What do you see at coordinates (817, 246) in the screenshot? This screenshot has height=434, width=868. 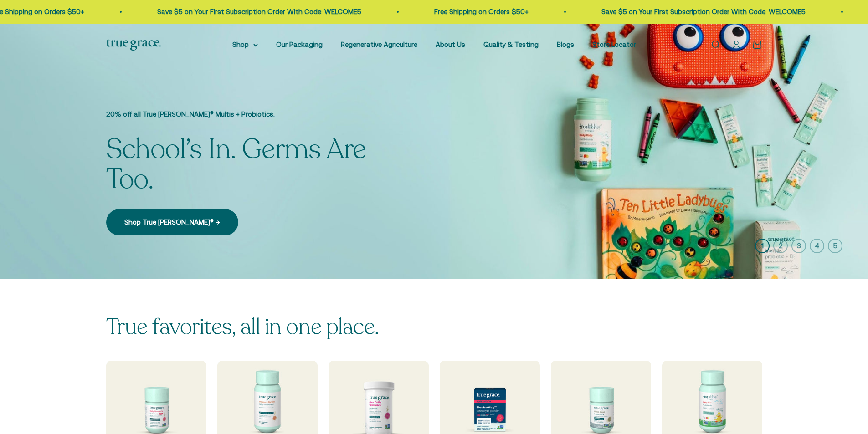 I see `button: 4` at bounding box center [817, 246].